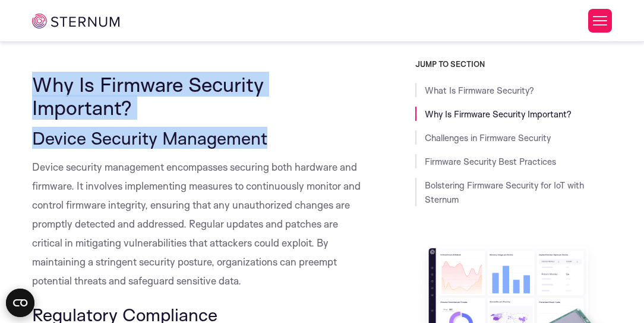 The image size is (644, 323). Describe the element at coordinates (513, 64) in the screenshot. I see `h3: JUMP TO SECTION` at that location.